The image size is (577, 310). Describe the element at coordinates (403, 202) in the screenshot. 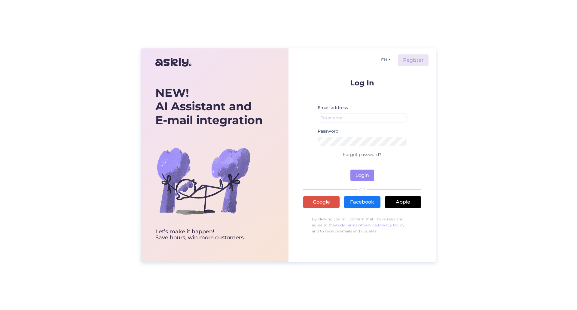

I see `a: Apple` at that location.